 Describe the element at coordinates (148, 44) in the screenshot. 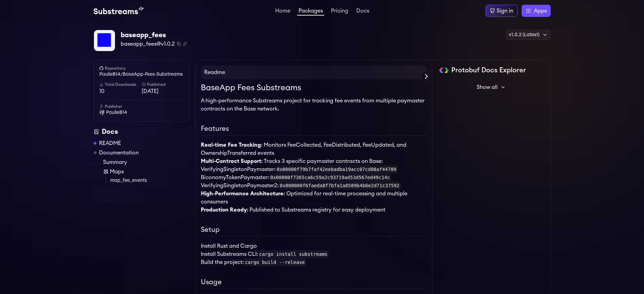

I see `span: baseapp_fees@v1.0.2` at that location.